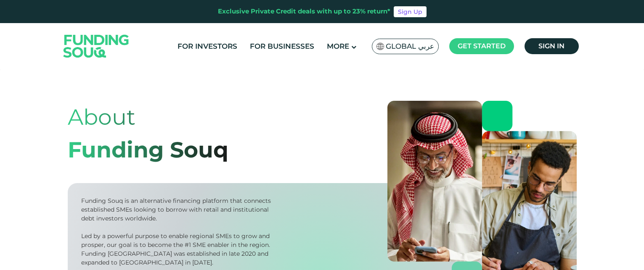 The image size is (644, 270). I want to click on a: For Investors, so click(207, 46).